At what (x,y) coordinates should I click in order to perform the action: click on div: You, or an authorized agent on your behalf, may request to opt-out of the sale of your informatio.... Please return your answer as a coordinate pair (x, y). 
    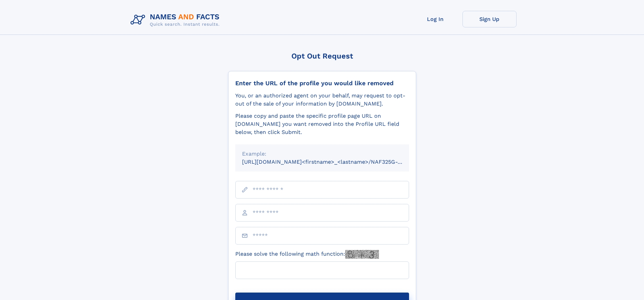
    Looking at the image, I should click on (322, 100).